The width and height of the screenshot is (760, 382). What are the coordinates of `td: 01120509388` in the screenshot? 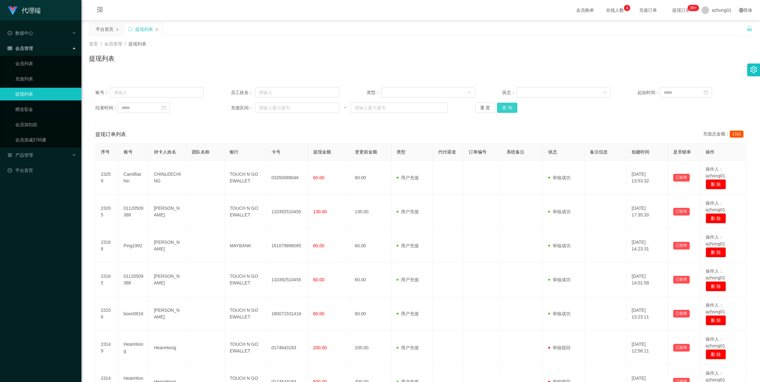 It's located at (134, 280).